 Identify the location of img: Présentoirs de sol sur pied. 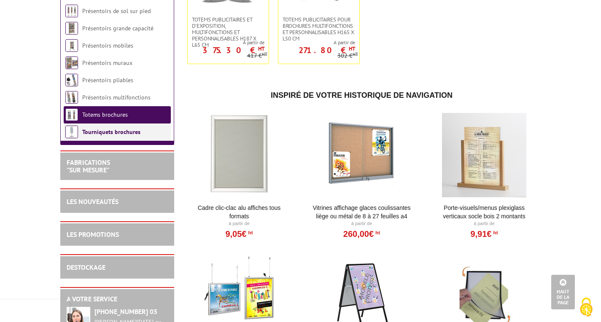
(72, 11).